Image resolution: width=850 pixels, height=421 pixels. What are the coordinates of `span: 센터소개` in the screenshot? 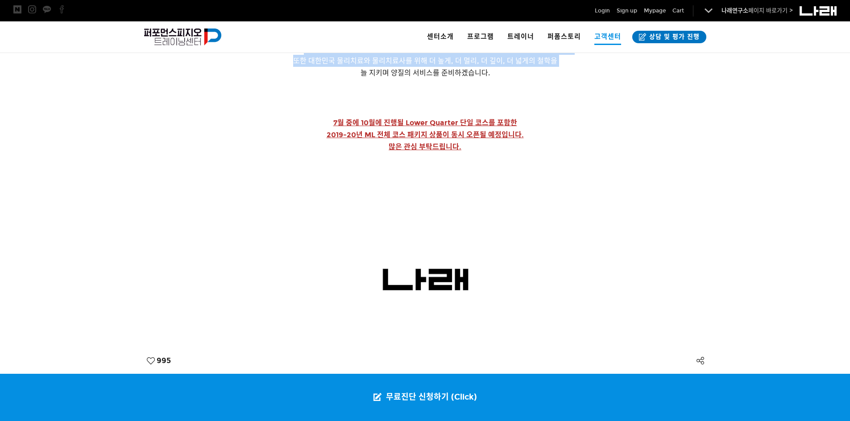 It's located at (440, 37).